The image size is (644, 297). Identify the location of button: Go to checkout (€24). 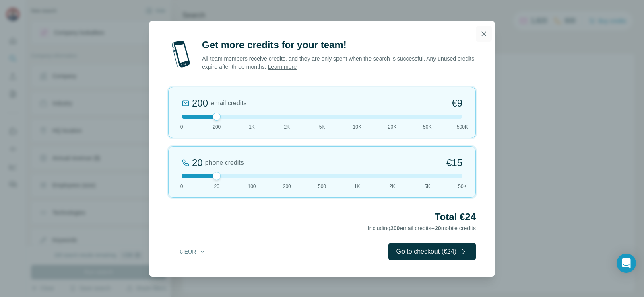
(432, 252).